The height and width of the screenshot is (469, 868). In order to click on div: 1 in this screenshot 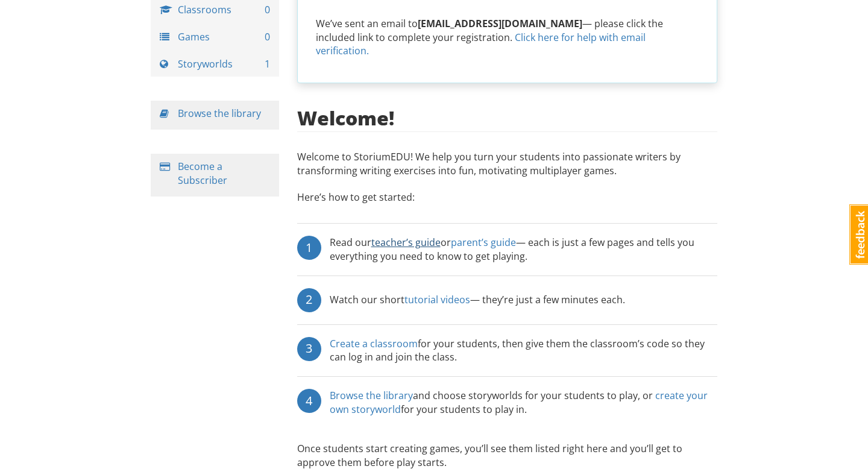, I will do `click(309, 248)`.